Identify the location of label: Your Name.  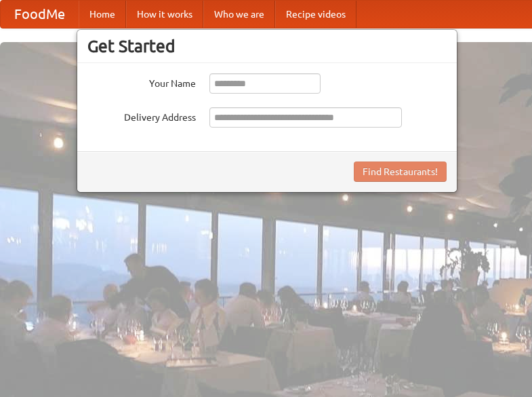
(141, 81).